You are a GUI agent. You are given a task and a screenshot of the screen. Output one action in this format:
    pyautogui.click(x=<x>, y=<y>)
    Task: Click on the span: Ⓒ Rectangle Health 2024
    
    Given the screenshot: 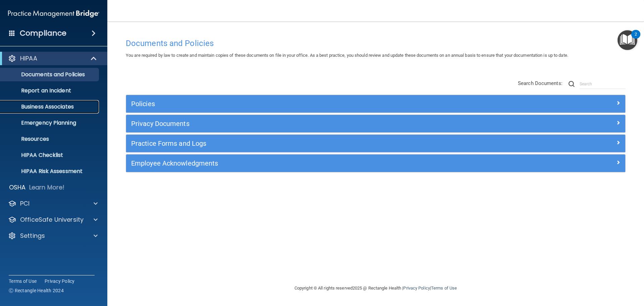 What is the action you would take?
    pyautogui.click(x=36, y=290)
    